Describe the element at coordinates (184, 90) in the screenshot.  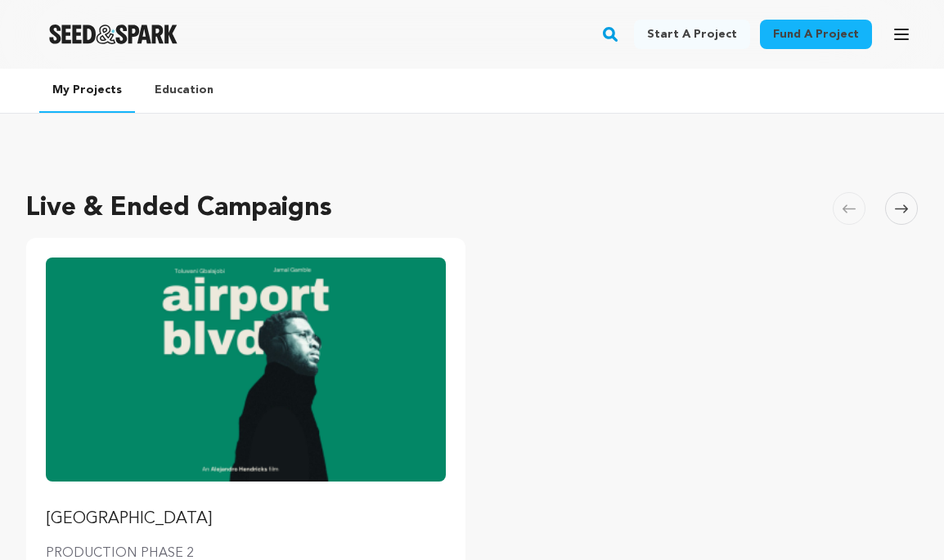
I see `a: Education` at that location.